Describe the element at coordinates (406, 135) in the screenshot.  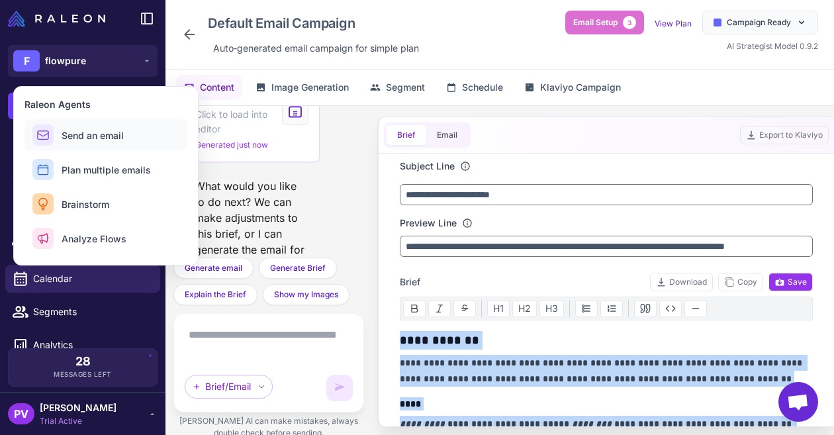
I see `button: Brief` at that location.